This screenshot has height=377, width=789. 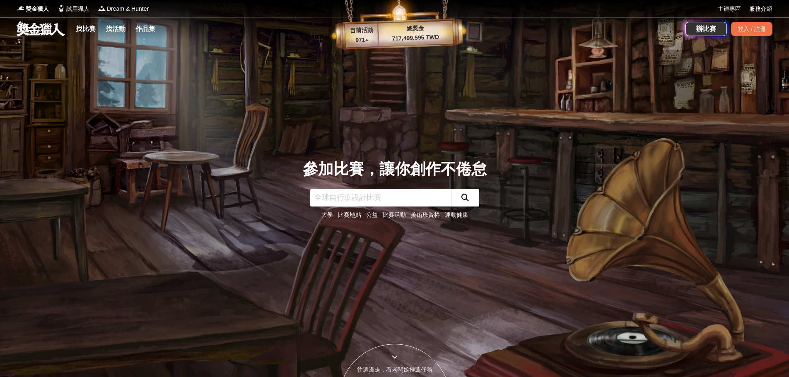 I want to click on span: 試用獵人, so click(x=78, y=9).